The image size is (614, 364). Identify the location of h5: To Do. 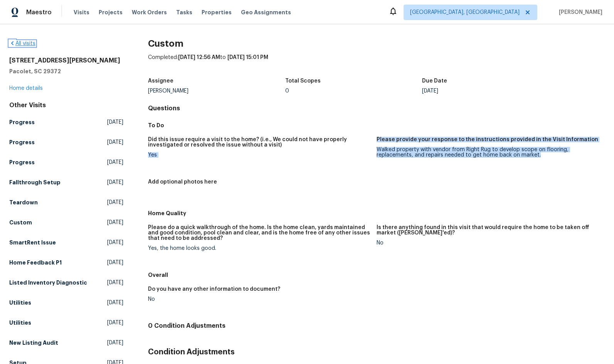
(376, 125).